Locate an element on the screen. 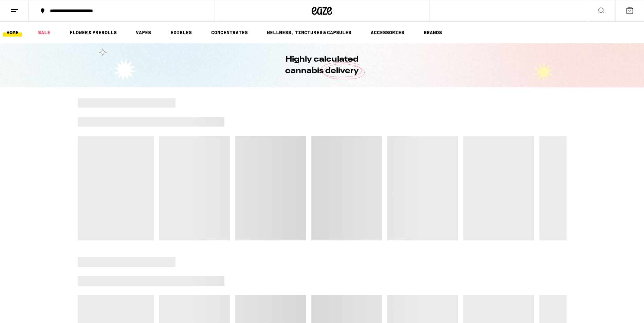  a: WELLNESS, TINCTURES & CAPSULES is located at coordinates (309, 33).